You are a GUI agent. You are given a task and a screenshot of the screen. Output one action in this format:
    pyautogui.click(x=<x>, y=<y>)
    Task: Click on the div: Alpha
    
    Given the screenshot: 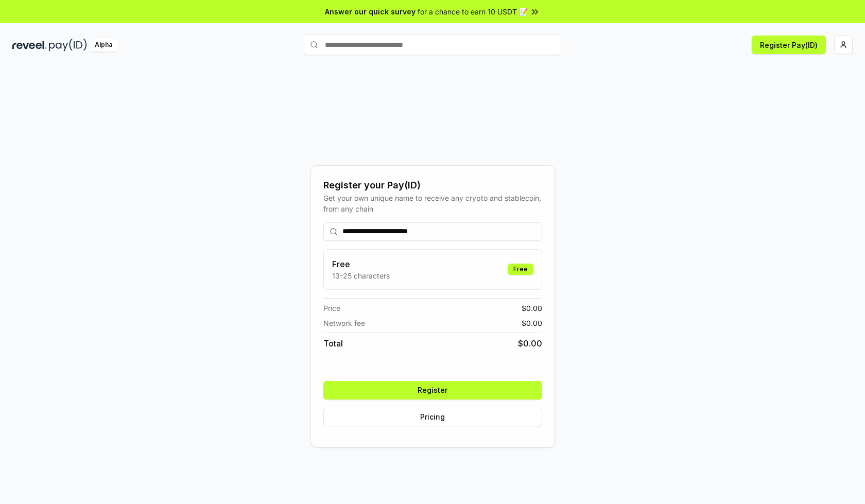 What is the action you would take?
    pyautogui.click(x=103, y=45)
    